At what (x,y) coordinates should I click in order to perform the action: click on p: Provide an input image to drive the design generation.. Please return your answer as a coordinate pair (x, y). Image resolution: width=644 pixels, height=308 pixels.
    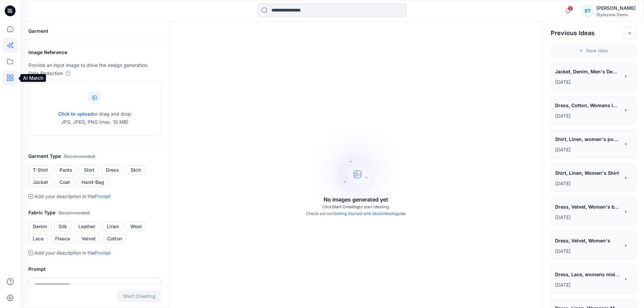
    Looking at the image, I should click on (94, 65).